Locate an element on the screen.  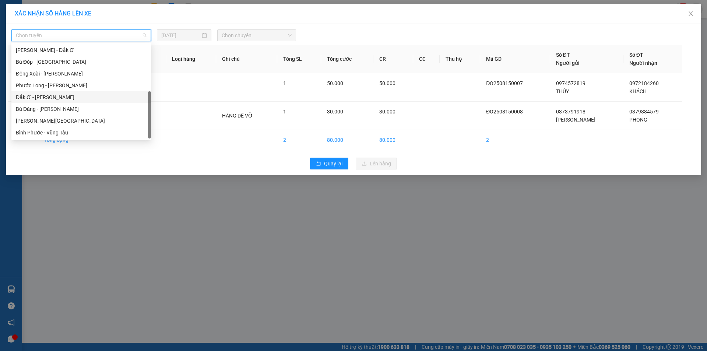
div: PHONG is located at coordinates (95, 28).